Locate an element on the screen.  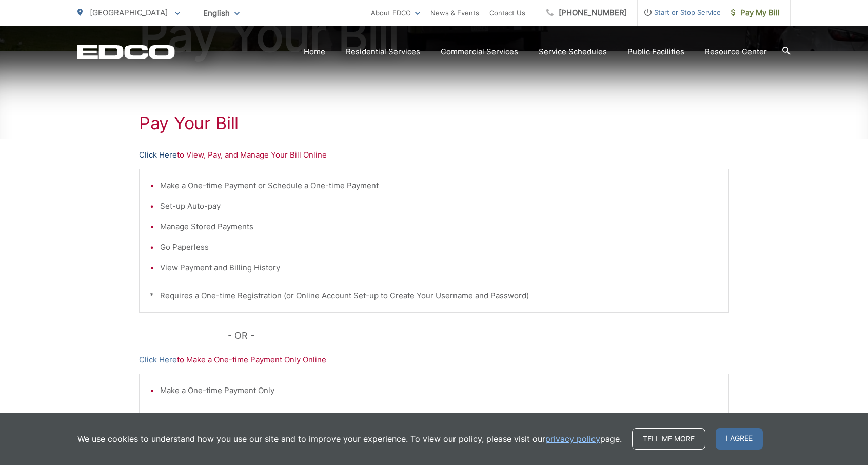
p: to Make a One-time Payment Only Online is located at coordinates (434, 360).